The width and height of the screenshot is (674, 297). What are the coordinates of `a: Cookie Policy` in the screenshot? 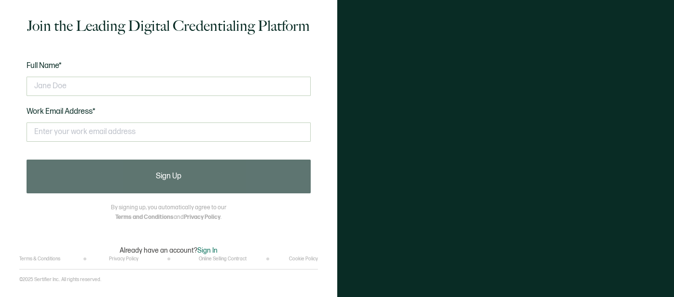 It's located at (304, 259).